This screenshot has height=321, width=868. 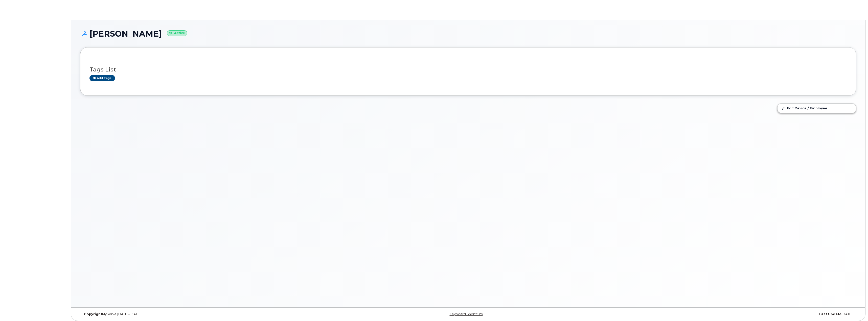 What do you see at coordinates (831, 314) in the screenshot?
I see `strong: Last Update` at bounding box center [831, 314].